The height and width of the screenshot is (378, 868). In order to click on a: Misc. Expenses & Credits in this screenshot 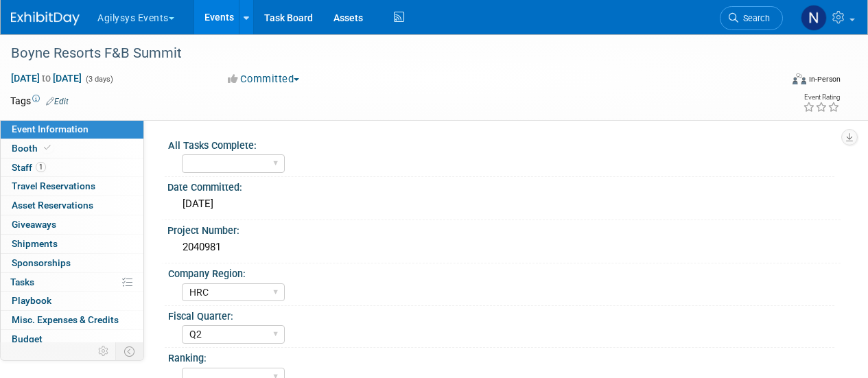, I will do `click(72, 319)`.